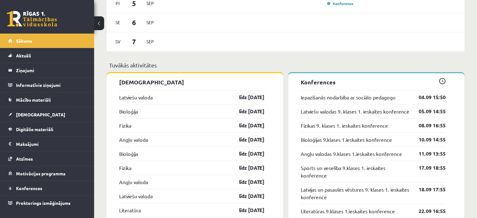 The width and height of the screenshot is (477, 218). Describe the element at coordinates (51, 70) in the screenshot. I see `legend: Ziņojumi` at that location.